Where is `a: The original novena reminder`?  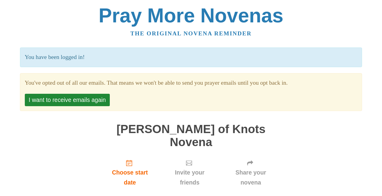
a: The original novena reminder is located at coordinates (191, 33).